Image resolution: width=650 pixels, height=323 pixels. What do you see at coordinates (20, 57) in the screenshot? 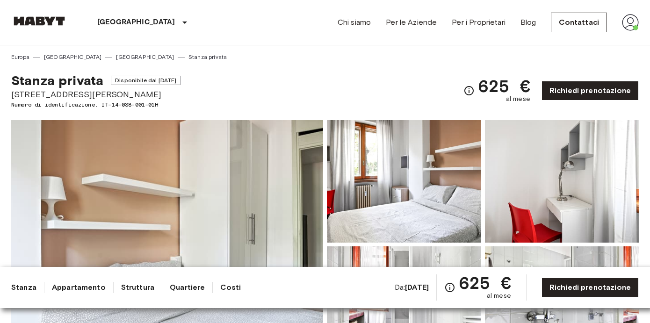
I see `a: Europa` at bounding box center [20, 57].